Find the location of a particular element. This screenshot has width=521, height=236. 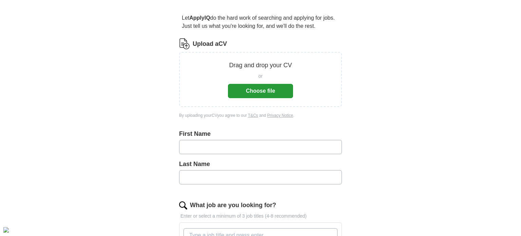

img: Cookie%20settings is located at coordinates (6, 230).